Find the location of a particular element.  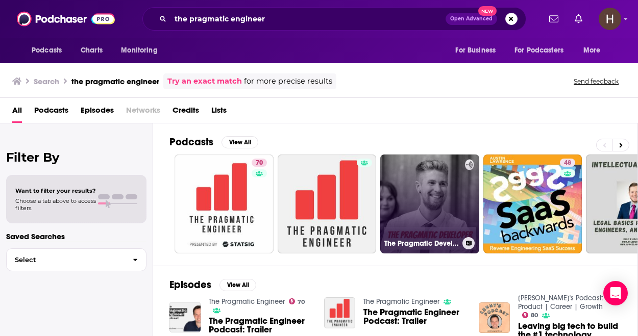

a: Episodes is located at coordinates (97, 112).